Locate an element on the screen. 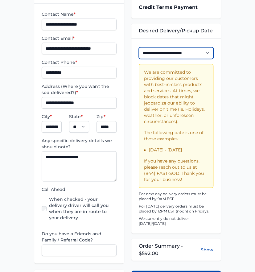  p: We are committed to providing our customers with best-in-class products and services. At times, w... is located at coordinates (176, 97).